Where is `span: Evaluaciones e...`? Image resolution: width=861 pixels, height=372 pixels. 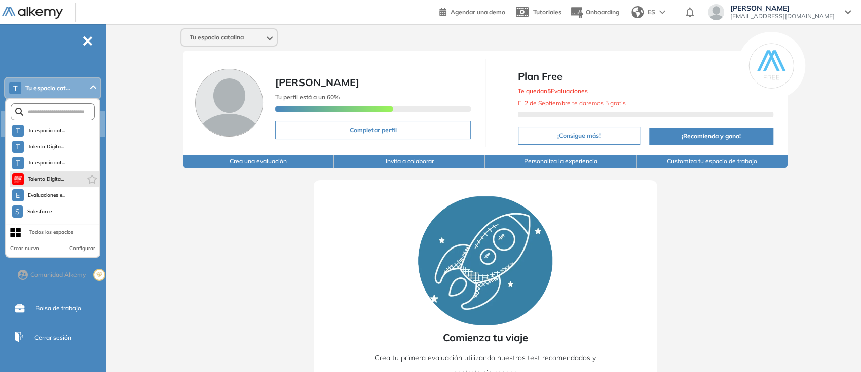 span: Evaluaciones e... is located at coordinates (47, 196).